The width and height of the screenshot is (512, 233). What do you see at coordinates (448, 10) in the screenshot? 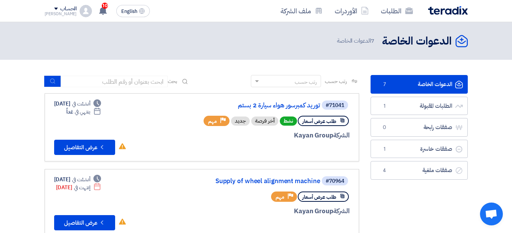
I see `img: Teradix logo` at bounding box center [448, 10].